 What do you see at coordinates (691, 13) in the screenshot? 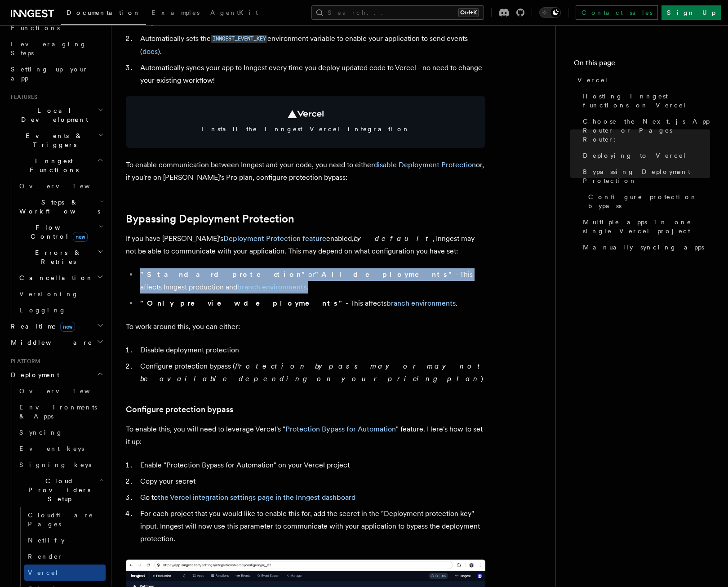
I see `a: Sign Up` at bounding box center [691, 13].